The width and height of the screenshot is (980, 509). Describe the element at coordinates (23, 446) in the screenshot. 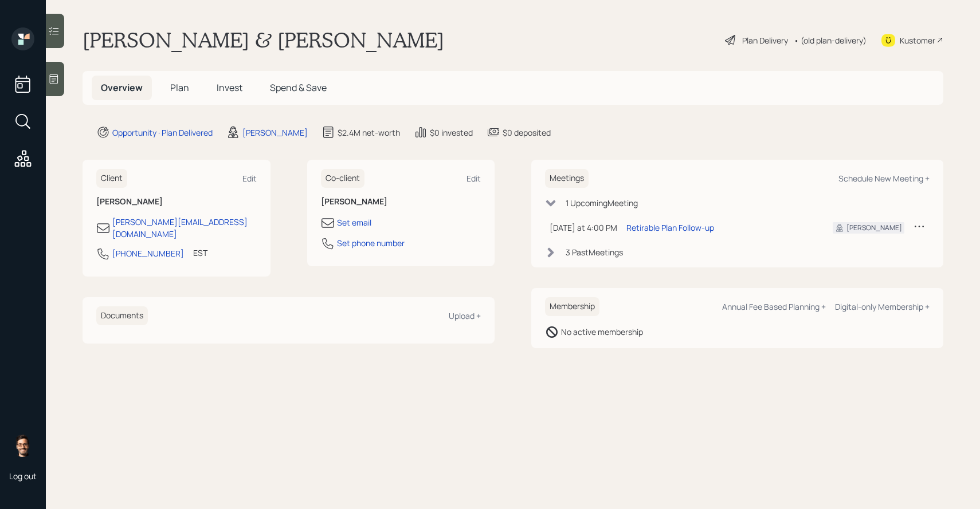

I see `img: sami-boghos-headshot.png` at that location.